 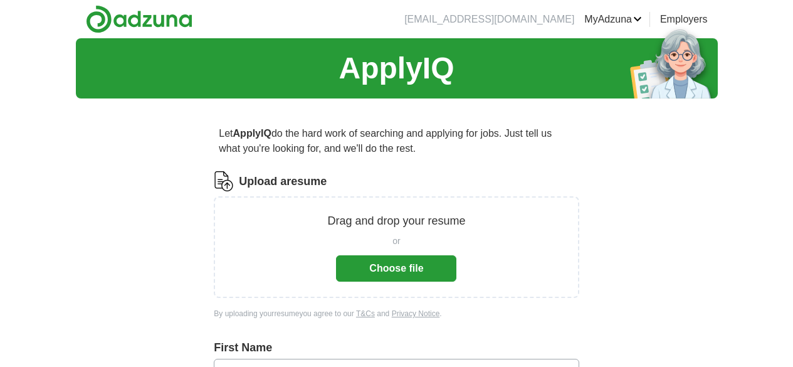 I want to click on label: Upload a resume, so click(x=283, y=181).